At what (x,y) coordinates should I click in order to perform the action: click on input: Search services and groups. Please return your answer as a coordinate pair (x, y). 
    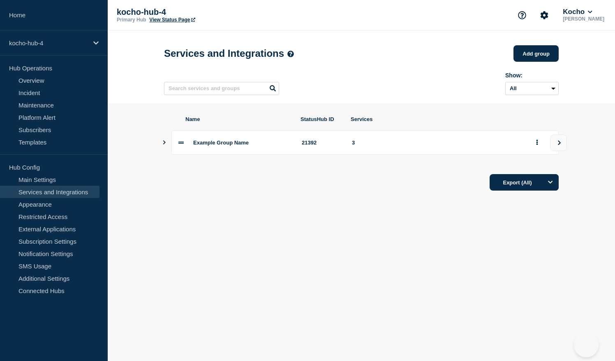
    Looking at the image, I should click on (222, 88).